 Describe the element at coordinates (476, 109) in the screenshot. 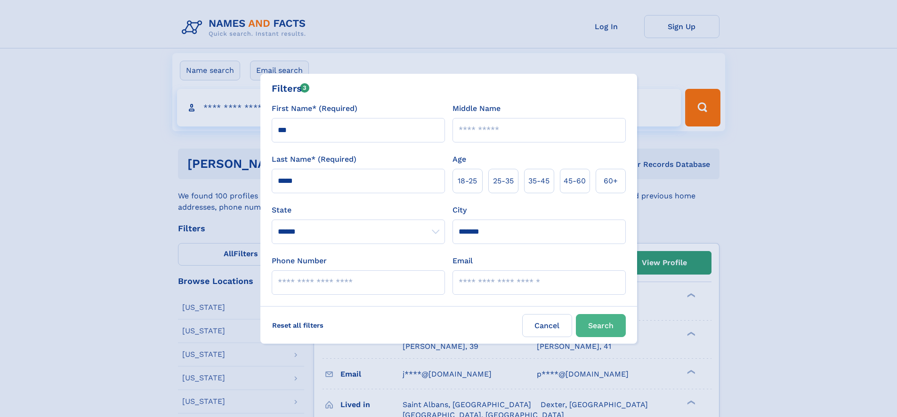

I see `label: Middle Name` at that location.